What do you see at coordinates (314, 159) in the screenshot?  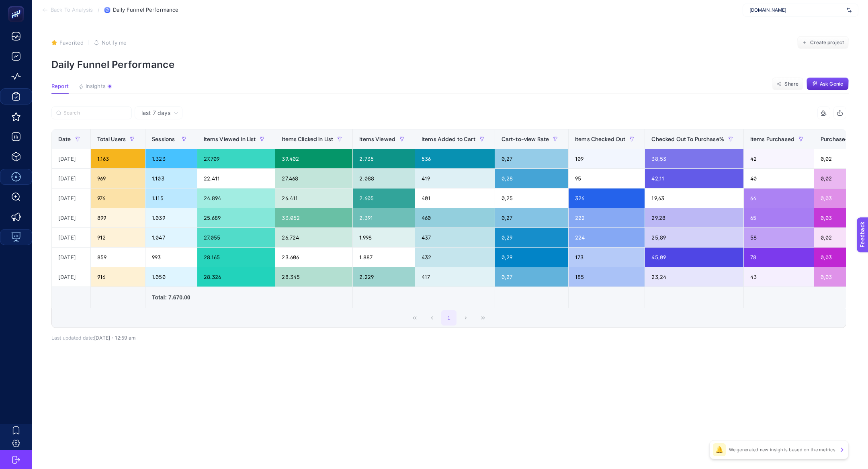 I see `div: 39.402` at bounding box center [314, 159].